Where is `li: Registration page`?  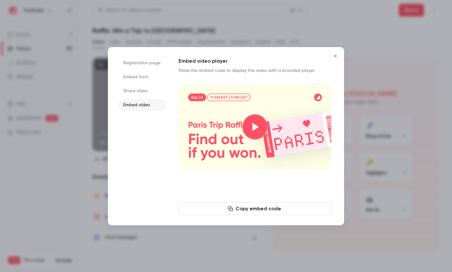
li: Registration page is located at coordinates (142, 63).